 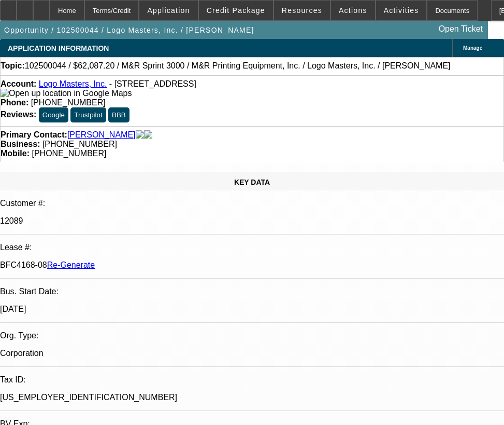 I want to click on button: Google, so click(x=53, y=114).